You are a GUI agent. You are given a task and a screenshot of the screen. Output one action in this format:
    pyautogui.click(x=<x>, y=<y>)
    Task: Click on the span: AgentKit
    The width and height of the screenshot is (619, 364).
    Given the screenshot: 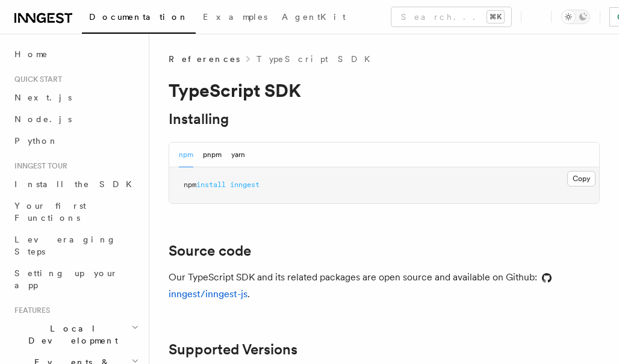 What is the action you would take?
    pyautogui.click(x=313, y=17)
    